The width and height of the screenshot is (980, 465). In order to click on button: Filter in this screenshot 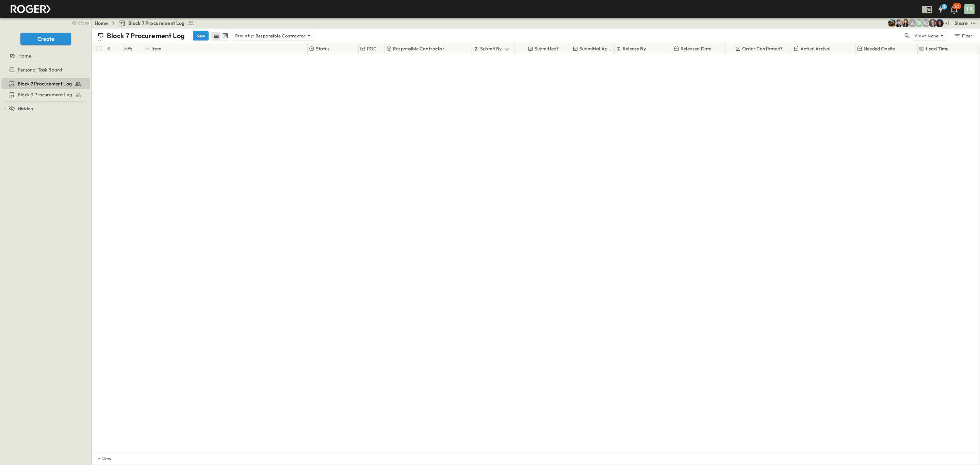, I will do `click(963, 35)`.